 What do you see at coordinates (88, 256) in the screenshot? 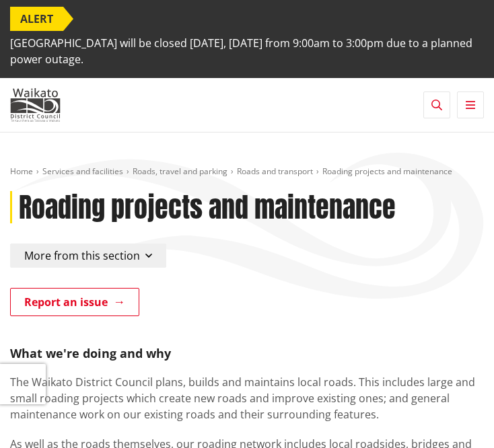
I see `button: More from this section` at bounding box center [88, 256].